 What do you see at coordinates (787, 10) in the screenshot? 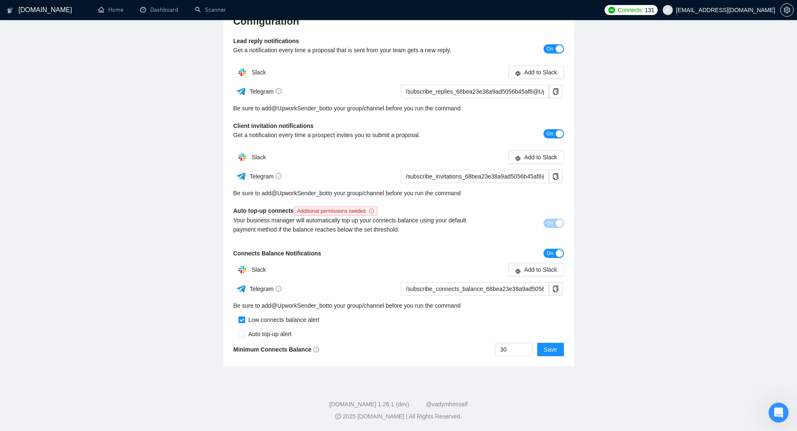
I see `span: setting` at bounding box center [787, 10].